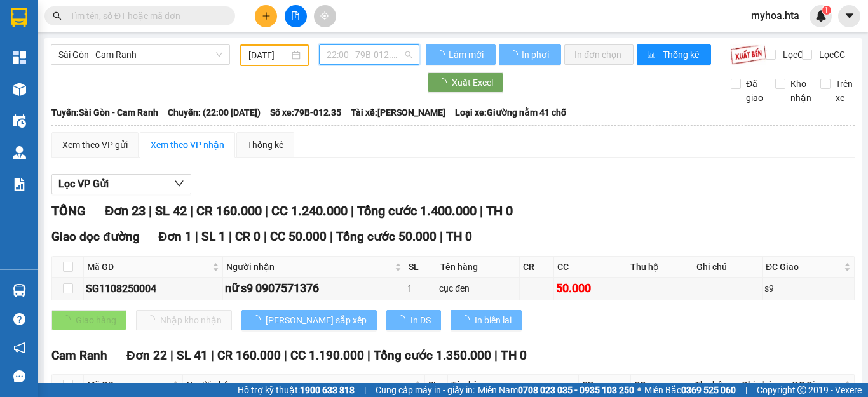 Image resolution: width=868 pixels, height=397 pixels. What do you see at coordinates (794, 54) in the screenshot?
I see `span: Lọc CR` at bounding box center [794, 54].